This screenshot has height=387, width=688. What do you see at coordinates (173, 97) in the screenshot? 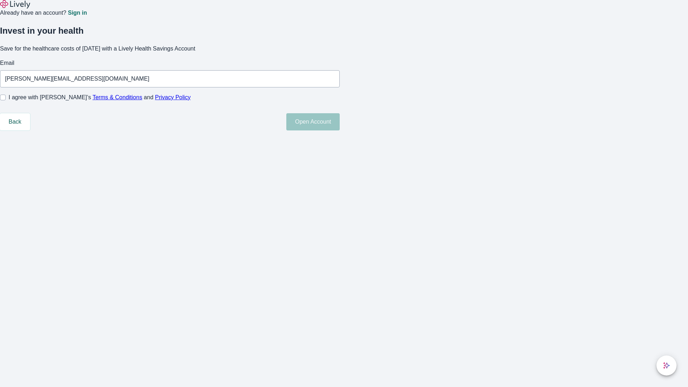
I see `a: Privacy Policy` at bounding box center [173, 97].